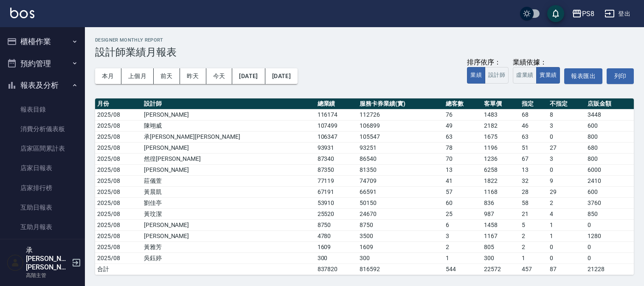 The height and width of the screenshot is (286, 644). I want to click on td: 66591, so click(400, 192).